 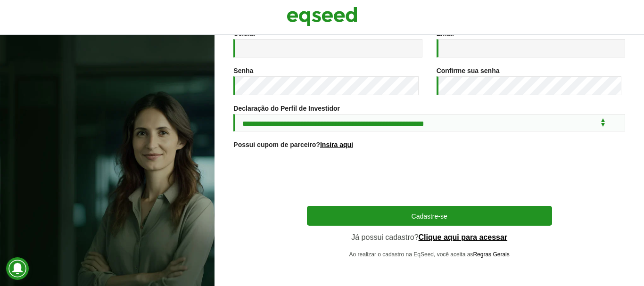 I want to click on label: Confirme sua senha, so click(x=468, y=71).